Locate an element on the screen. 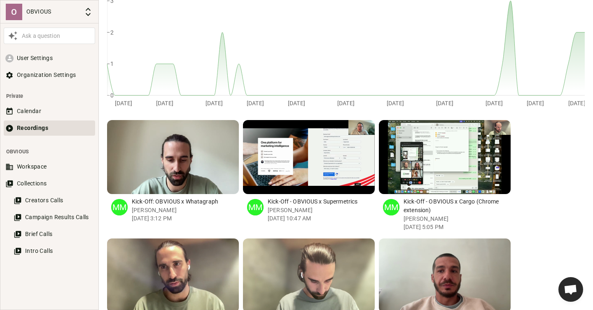 The height and width of the screenshot is (310, 593). div: O is located at coordinates (14, 12).